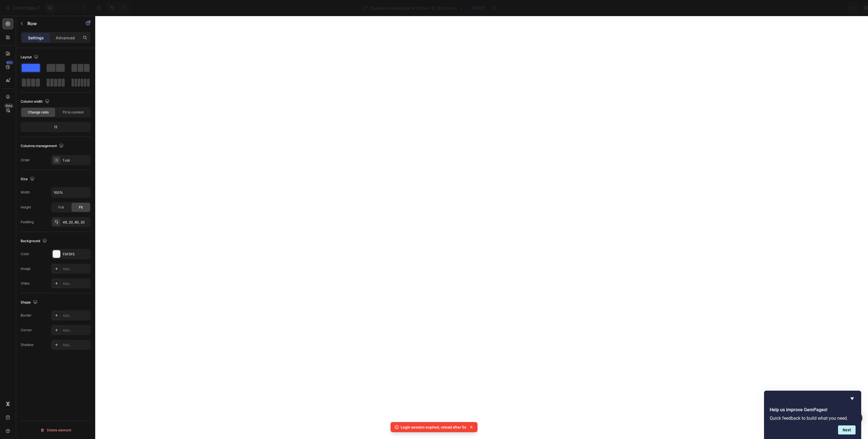  What do you see at coordinates (81, 208) in the screenshot?
I see `span: Fit` at bounding box center [81, 208].